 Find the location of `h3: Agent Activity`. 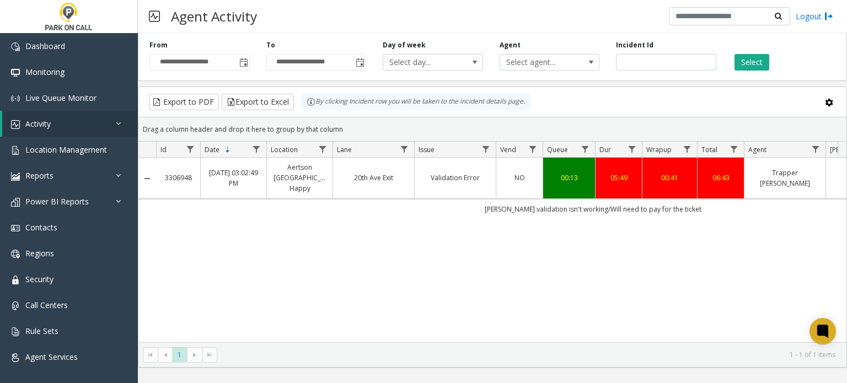

h3: Agent Activity is located at coordinates (214, 16).